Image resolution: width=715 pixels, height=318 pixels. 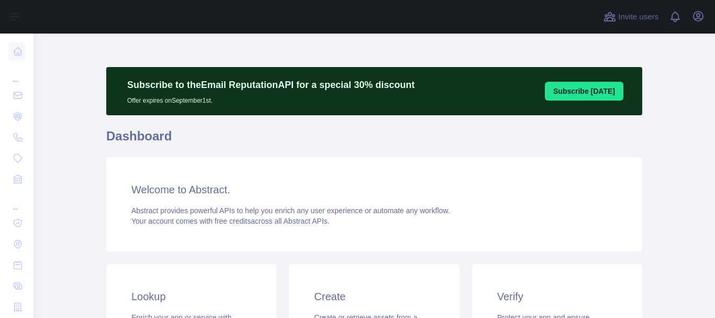 I want to click on p: Subscribe to the Email Reputation API for a special 30 % discount, so click(x=271, y=85).